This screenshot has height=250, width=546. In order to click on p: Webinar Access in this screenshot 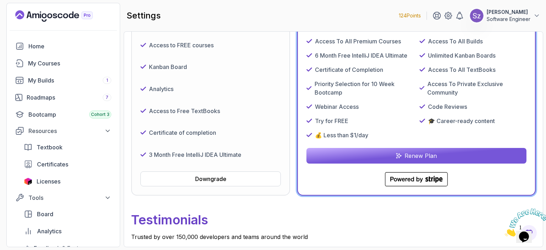, I will do `click(337, 107)`.